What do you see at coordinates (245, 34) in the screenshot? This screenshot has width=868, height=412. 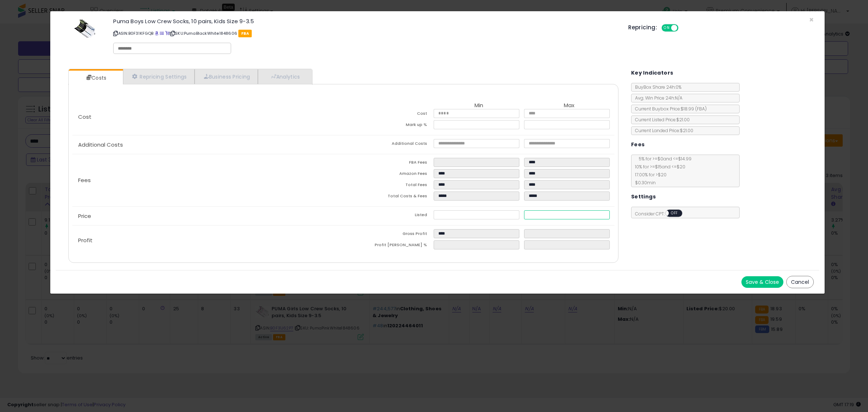 I see `span: FBA` at bounding box center [245, 34].